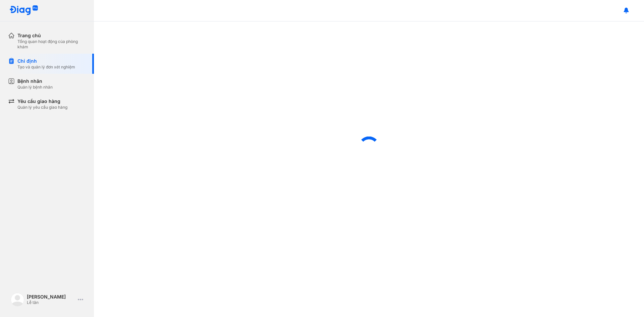  What do you see at coordinates (35, 87) in the screenshot?
I see `div: Quản lý bệnh nhân` at bounding box center [35, 87].